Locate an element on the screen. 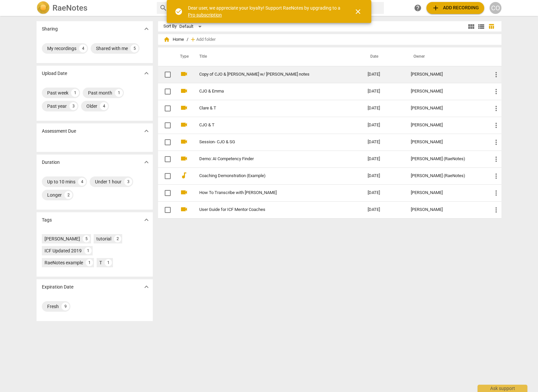  a: Clare & T is located at coordinates (271, 108).